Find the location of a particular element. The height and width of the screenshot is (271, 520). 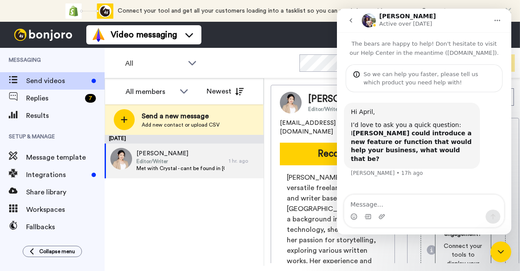

span: Workspaces is located at coordinates (65, 210).